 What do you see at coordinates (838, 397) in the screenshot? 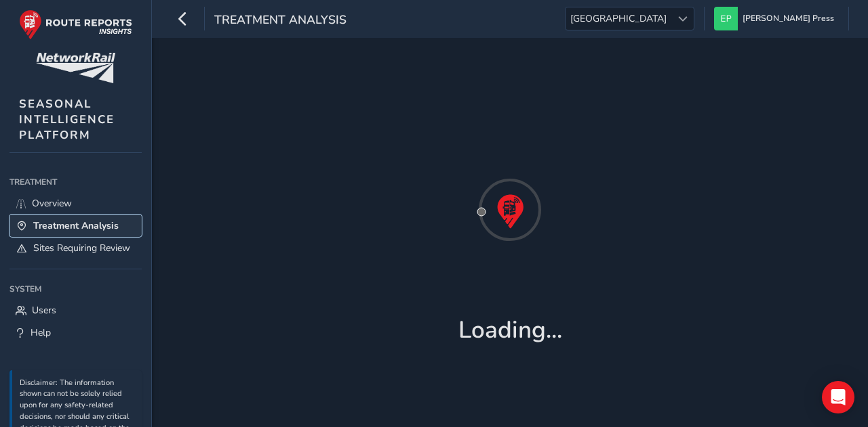
I see `div: Open Intercom Messenger` at bounding box center [838, 397].